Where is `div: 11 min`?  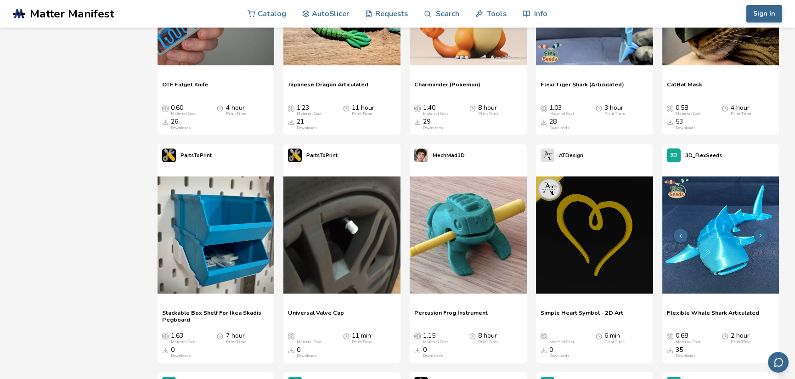 div: 11 min is located at coordinates (362, 338).